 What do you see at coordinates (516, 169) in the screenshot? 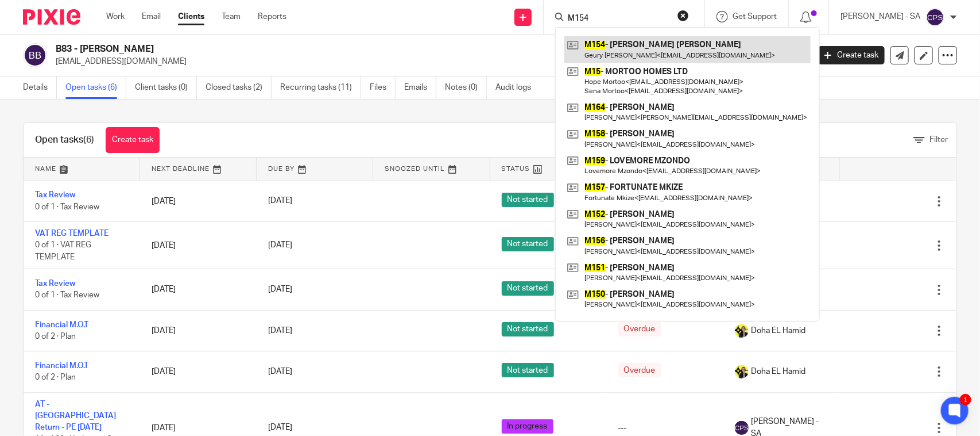
I see `span: Status` at bounding box center [516, 169].